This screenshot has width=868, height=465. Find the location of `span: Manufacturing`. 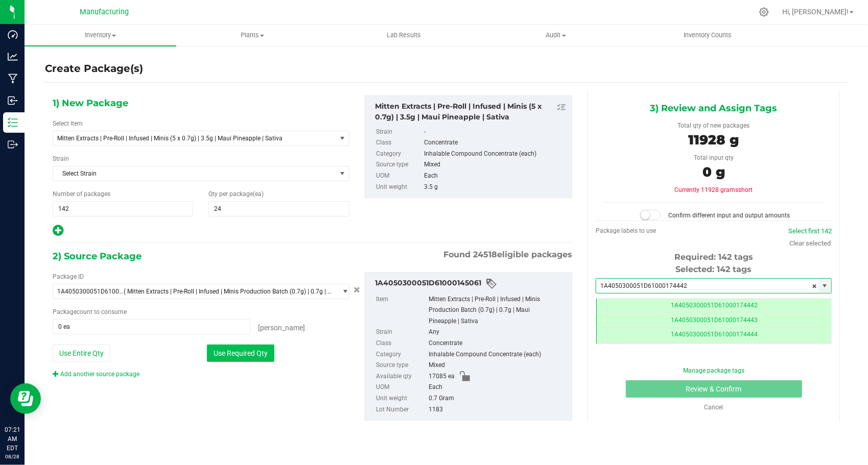

span: Manufacturing is located at coordinates (104, 12).